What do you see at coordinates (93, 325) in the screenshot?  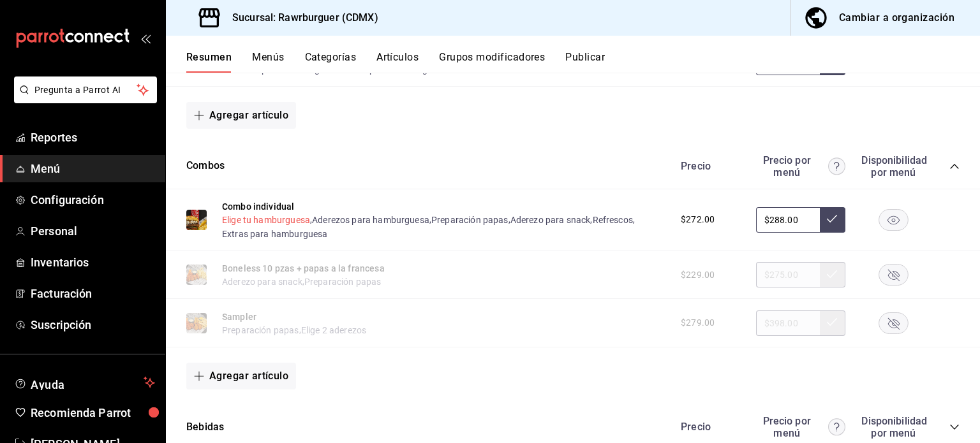 I see `span: Suscripción` at bounding box center [93, 325].